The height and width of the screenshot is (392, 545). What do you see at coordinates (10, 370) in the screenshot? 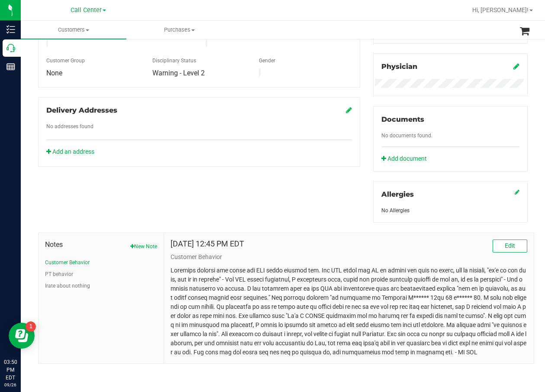
I see `p: 03:50 PM EDT` at bounding box center [10, 370].